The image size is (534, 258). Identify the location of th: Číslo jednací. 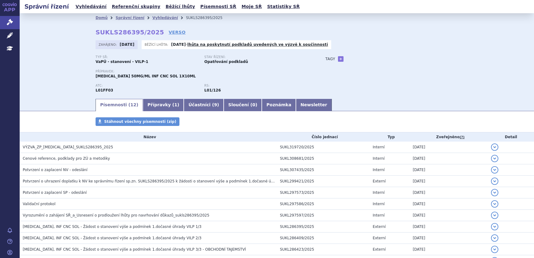
(323, 137).